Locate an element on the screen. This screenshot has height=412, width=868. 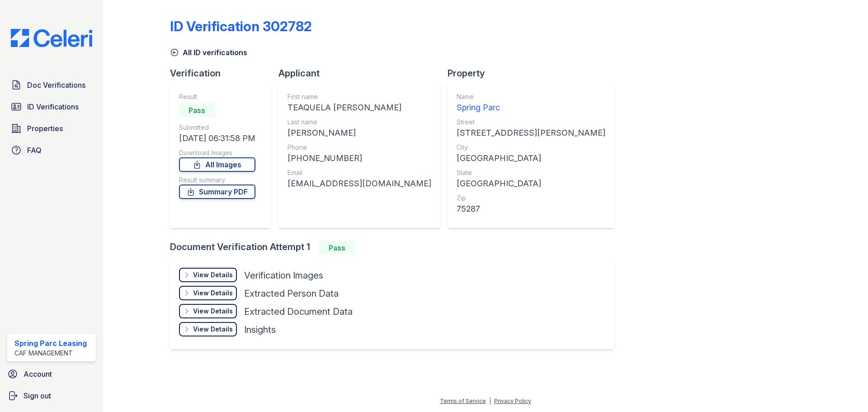
button: Sign out is located at coordinates (51, 395).